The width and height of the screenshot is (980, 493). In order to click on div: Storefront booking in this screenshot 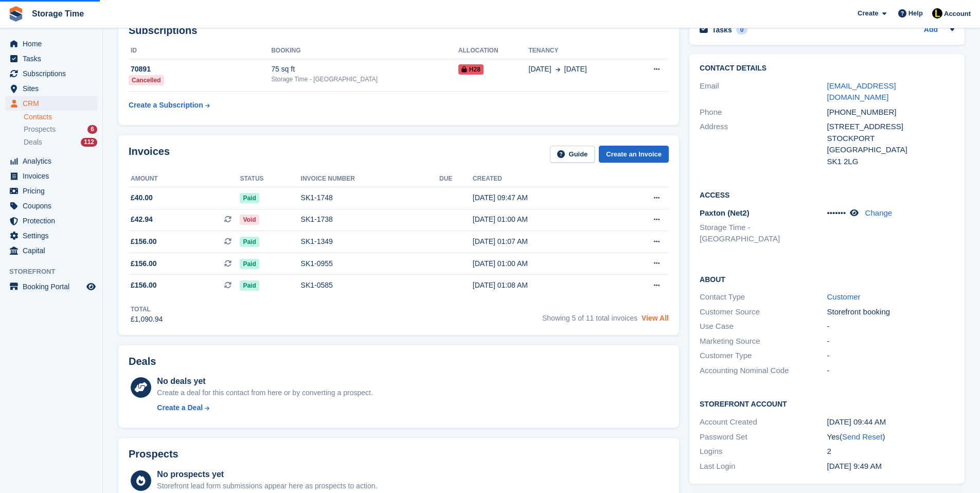, I will do `click(891, 312)`.